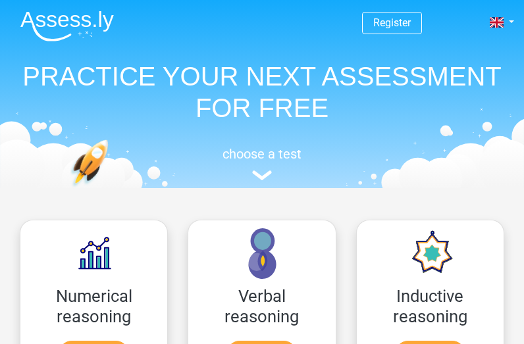  I want to click on a: choose a test, so click(262, 163).